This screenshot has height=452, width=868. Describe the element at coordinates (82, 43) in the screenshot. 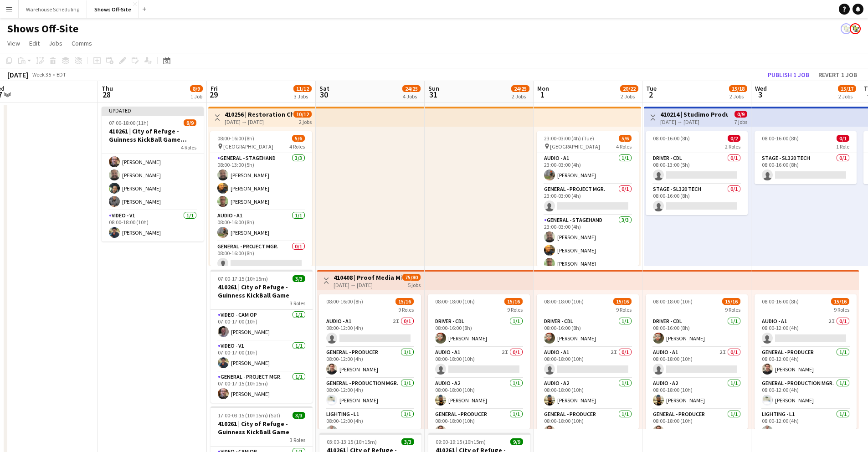

I see `a: Comms` at that location.